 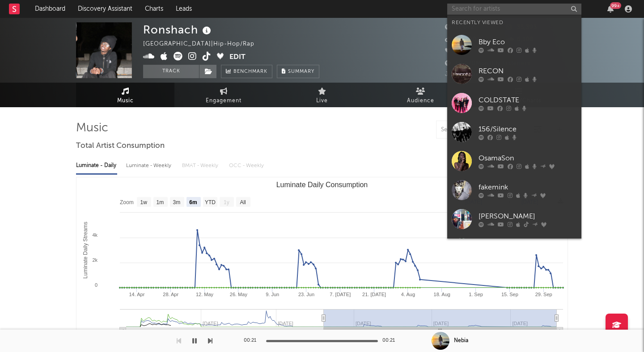 What do you see at coordinates (420, 94) in the screenshot?
I see `a: Audience` at bounding box center [420, 94].